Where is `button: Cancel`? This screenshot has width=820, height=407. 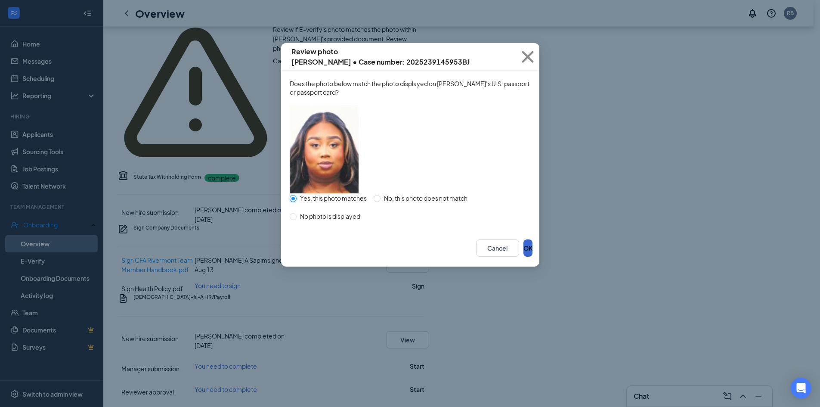
button: Cancel is located at coordinates (498, 248).